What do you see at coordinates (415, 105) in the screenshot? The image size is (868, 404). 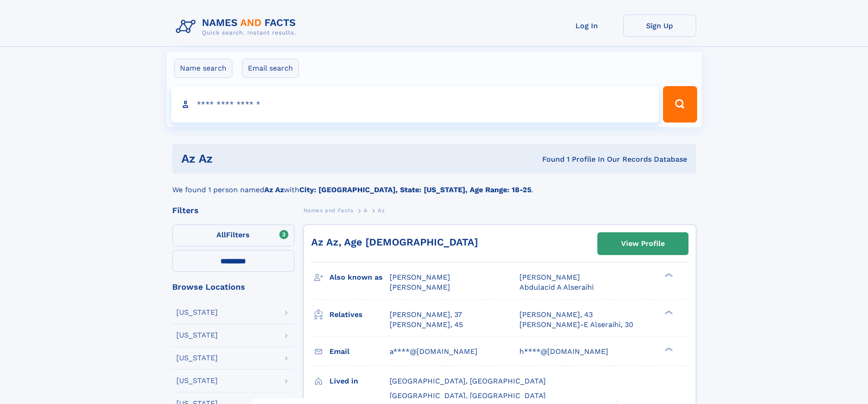 I see `input: search input` at bounding box center [415, 105].